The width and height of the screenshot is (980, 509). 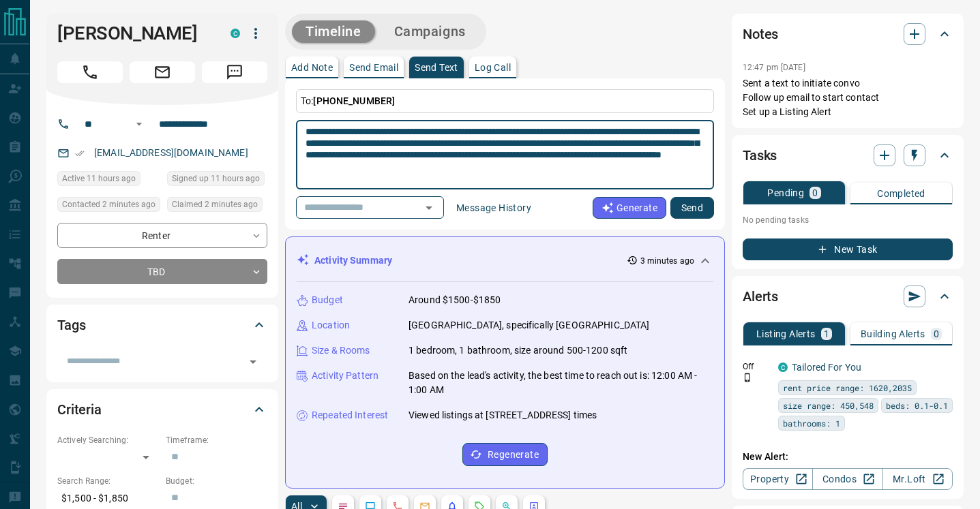 I want to click on div: Criteria, so click(x=162, y=410).